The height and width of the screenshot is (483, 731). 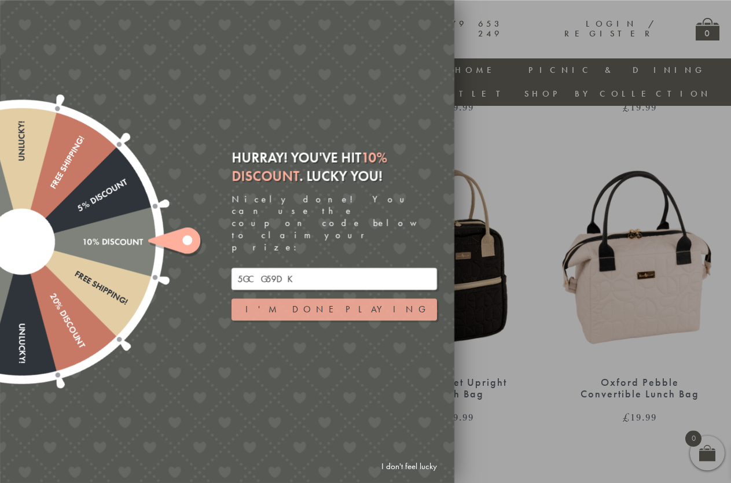 I want to click on div: Nicely done! You can use the coupon code below to claim your prize:, so click(x=334, y=223).